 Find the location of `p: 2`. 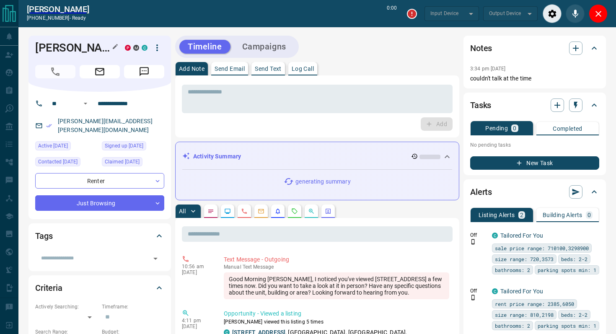

p: 2 is located at coordinates (522, 215).